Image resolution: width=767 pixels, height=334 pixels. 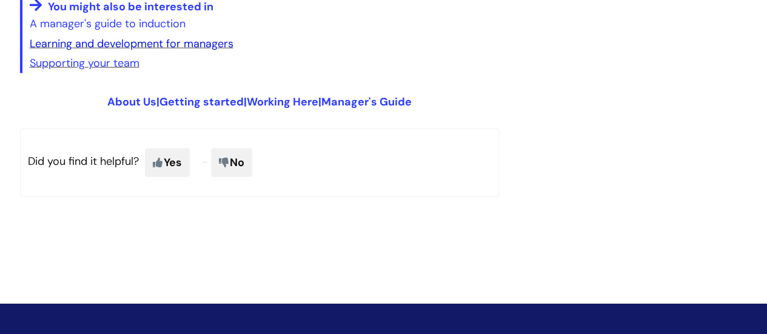 What do you see at coordinates (232, 163) in the screenshot?
I see `span: No` at bounding box center [232, 163].